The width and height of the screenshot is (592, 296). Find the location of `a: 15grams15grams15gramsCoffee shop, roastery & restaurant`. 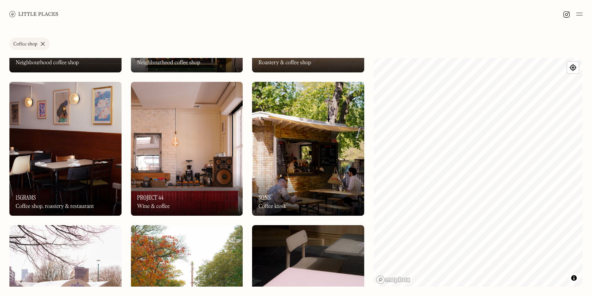

a: 15grams15grams15gramsCoffee shop, roastery & restaurant is located at coordinates (65, 149).